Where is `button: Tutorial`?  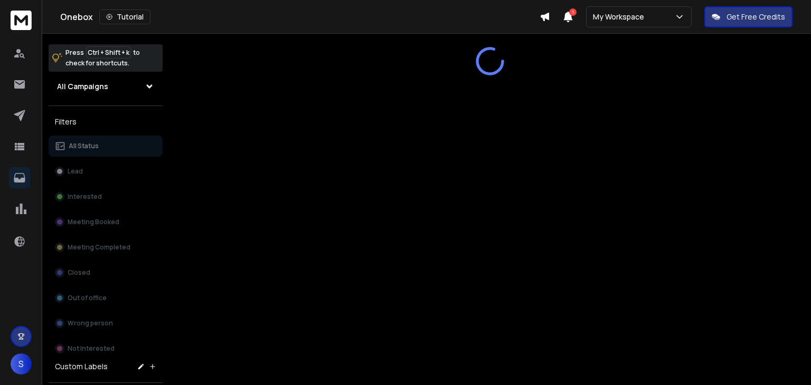 button: Tutorial is located at coordinates (125, 17).